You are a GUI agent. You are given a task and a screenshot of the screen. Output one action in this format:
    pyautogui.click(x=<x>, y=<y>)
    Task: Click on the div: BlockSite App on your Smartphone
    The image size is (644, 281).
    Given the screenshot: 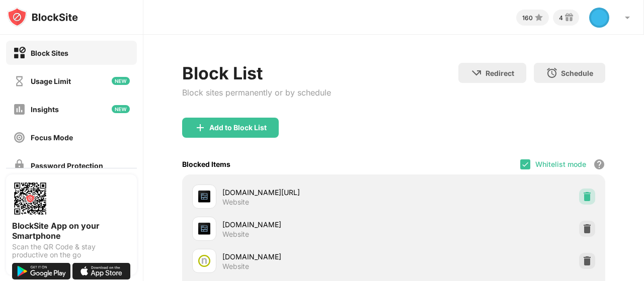 What is the action you would take?
    pyautogui.click(x=72, y=231)
    